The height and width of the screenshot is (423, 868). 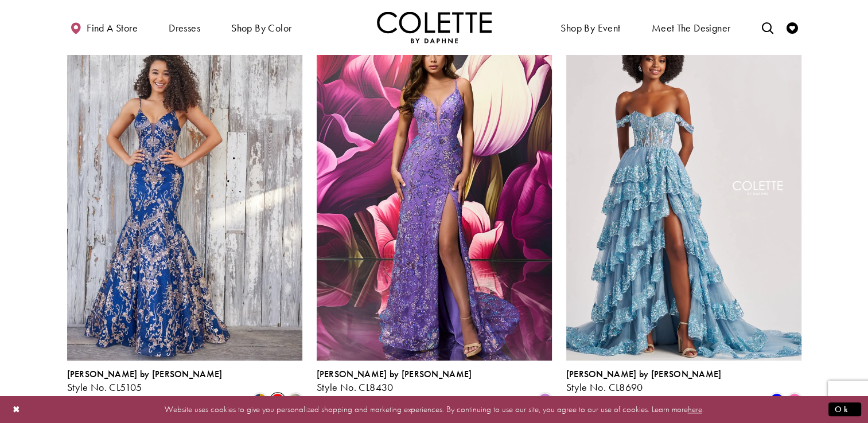 I want to click on i: Orchid, so click(x=545, y=400).